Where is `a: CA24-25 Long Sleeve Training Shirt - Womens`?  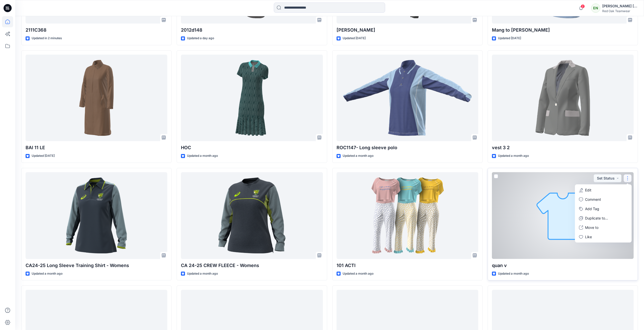 a: CA24-25 Long Sleeve Training Shirt - Womens is located at coordinates (96, 216).